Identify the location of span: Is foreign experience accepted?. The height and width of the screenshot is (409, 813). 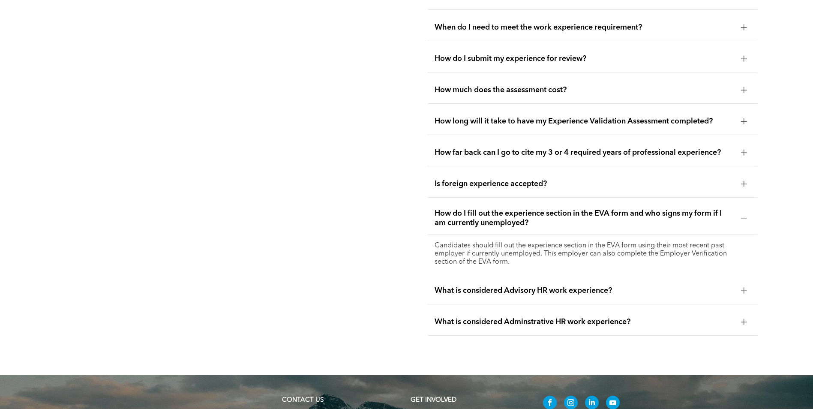
(584, 184).